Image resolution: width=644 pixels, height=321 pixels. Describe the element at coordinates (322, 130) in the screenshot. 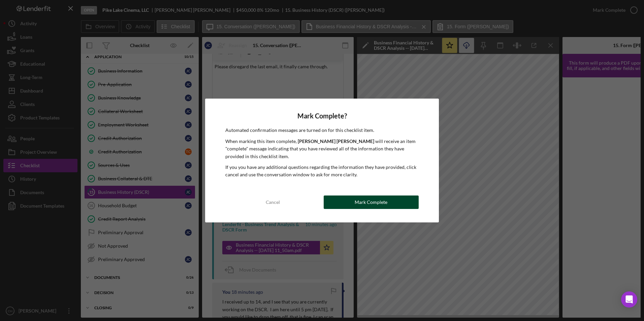

I see `p: Automated confirmation messages are turned on for this checklist item.` at that location.